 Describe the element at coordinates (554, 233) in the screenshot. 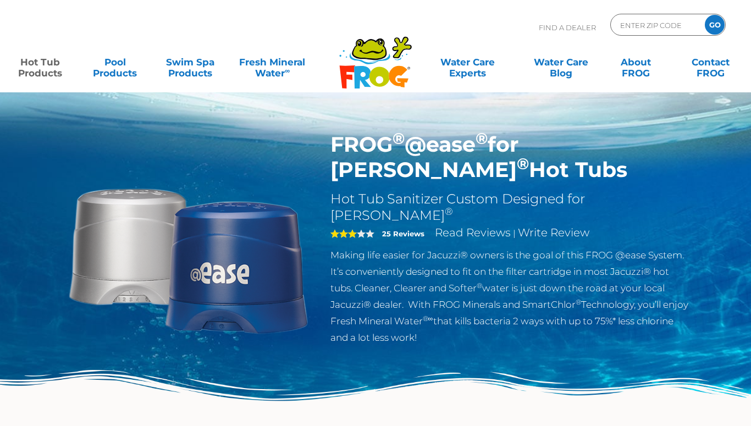

I see `a: Write Review` at that location.